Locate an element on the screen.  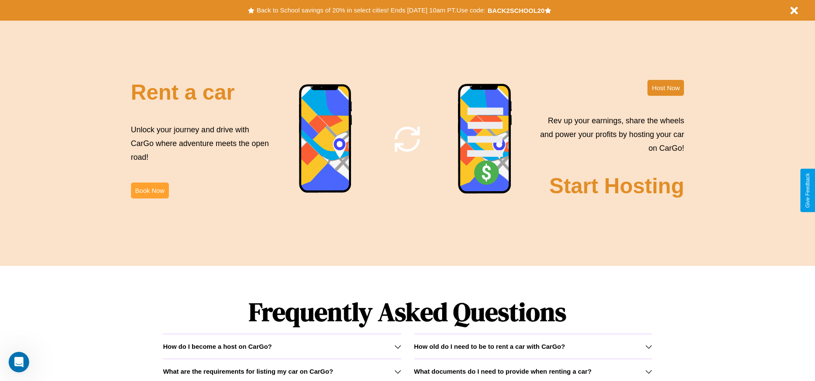
p: Unlock your journey and drive with CarGo where adventure meets the open road! is located at coordinates (202, 144).